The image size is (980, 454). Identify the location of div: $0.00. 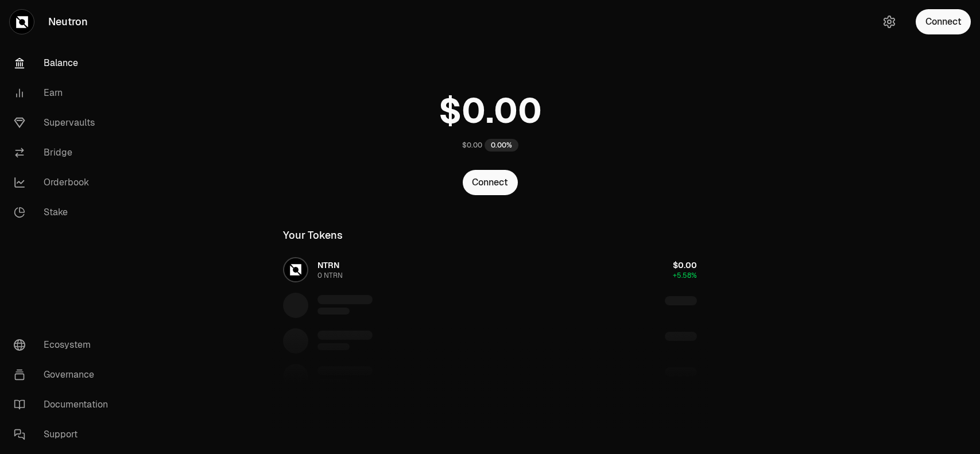
(472, 145).